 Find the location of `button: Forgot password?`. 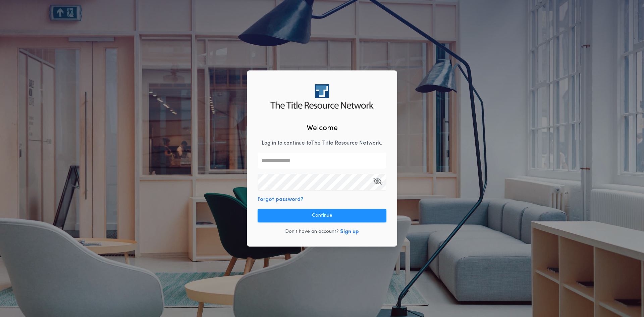

button: Forgot password? is located at coordinates (281, 200).